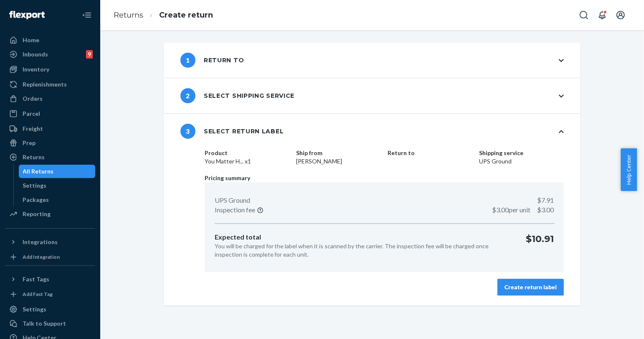  Describe the element at coordinates (44, 323) in the screenshot. I see `div: Talk to Support` at that location.